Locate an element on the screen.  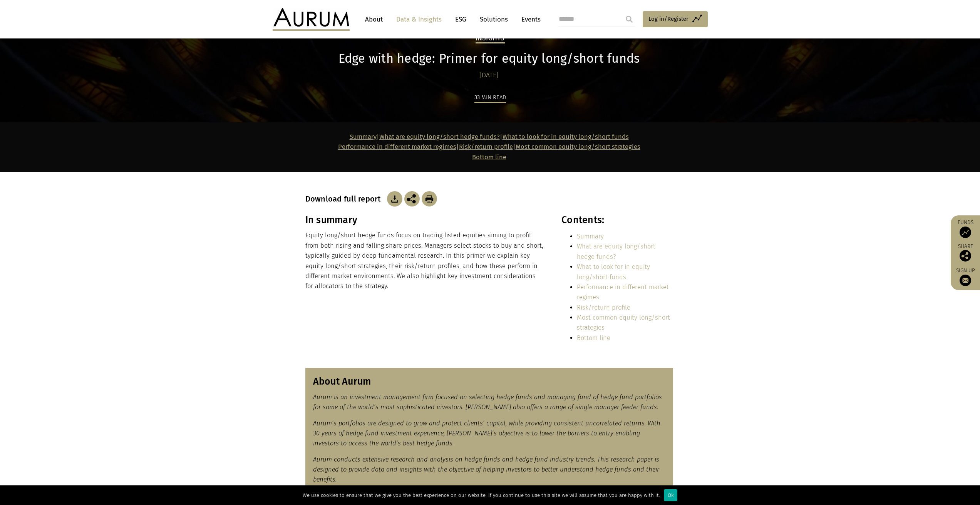
h3: In summary is located at coordinates (426, 220).